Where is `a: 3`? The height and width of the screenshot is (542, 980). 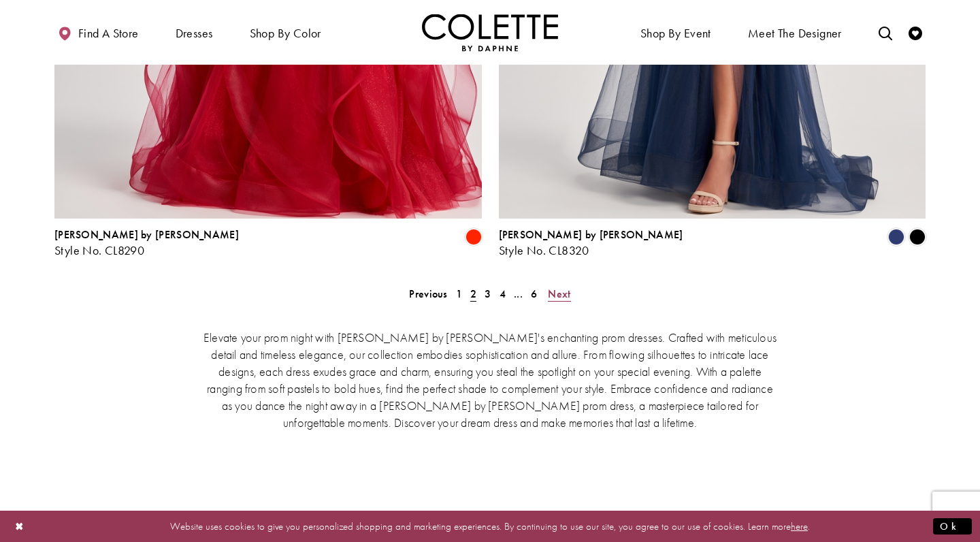 a: 3 is located at coordinates (488, 294).